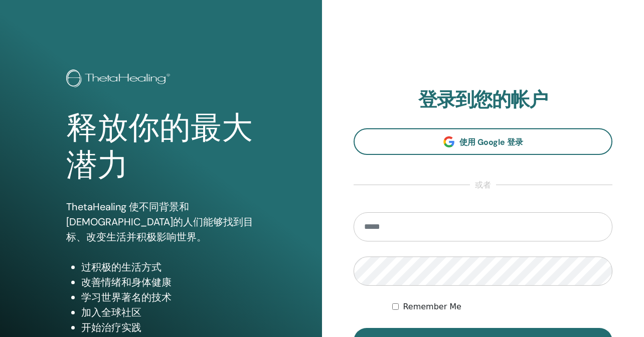 This screenshot has width=644, height=337. Describe the element at coordinates (169, 267) in the screenshot. I see `li: 过积极的生活方式` at that location.